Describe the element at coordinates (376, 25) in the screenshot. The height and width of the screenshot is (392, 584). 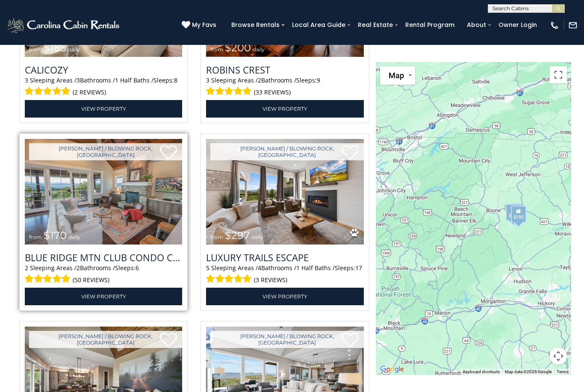
I see `a: Real Estate` at that location.